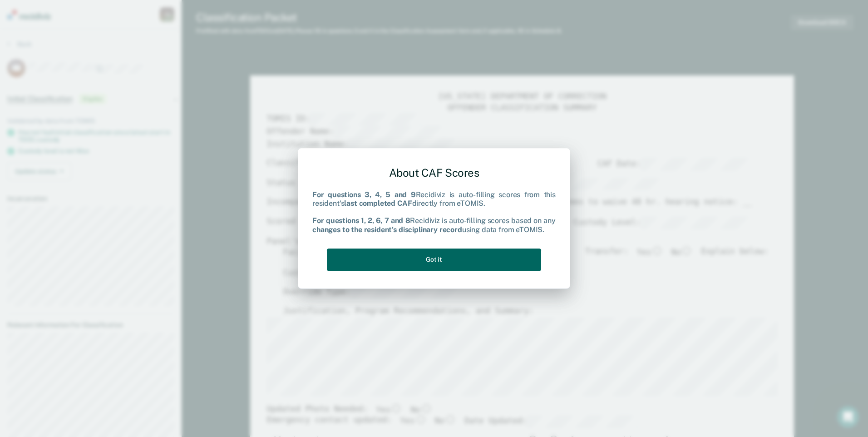  What do you see at coordinates (361, 221) in the screenshot?
I see `b: For questions 1, 2, 6, 7 and 8` at bounding box center [361, 221].